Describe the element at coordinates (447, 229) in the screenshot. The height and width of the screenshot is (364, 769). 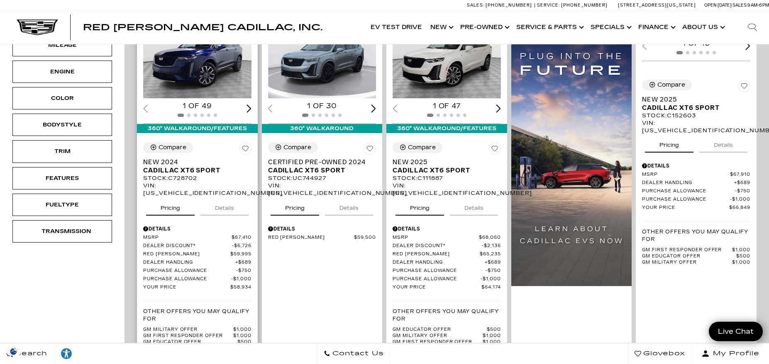
I see `div: Pricing Details - New 2025 Cadillac XT6 Sport` at that location.